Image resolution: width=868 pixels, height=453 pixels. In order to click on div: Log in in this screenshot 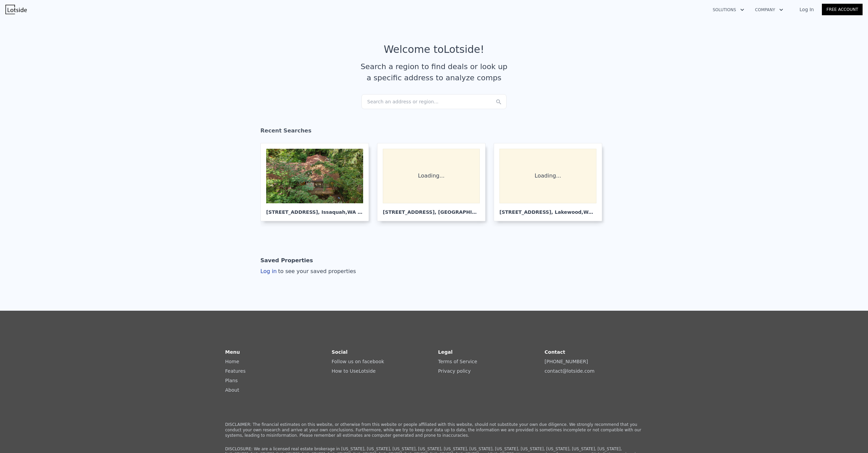, I will do `click(308, 271)`.